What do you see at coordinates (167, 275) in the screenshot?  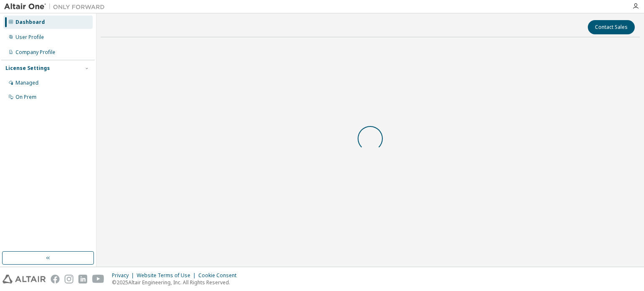 I see `div: Website Terms of Use` at bounding box center [167, 275].